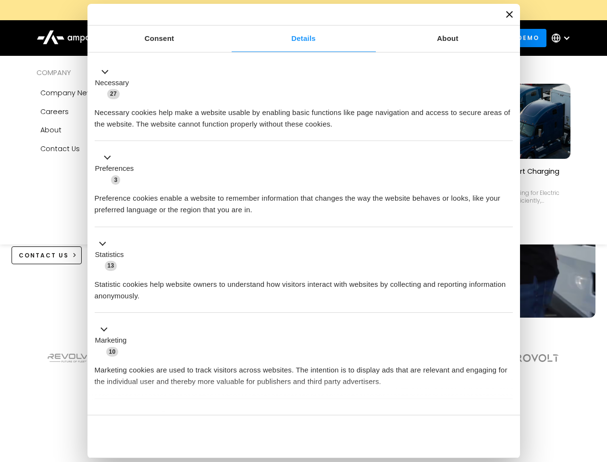  What do you see at coordinates (304, 10) in the screenshot?
I see `a: New Webinars: Register to Upcoming WebinarsREGISTER HERE` at bounding box center [304, 10].